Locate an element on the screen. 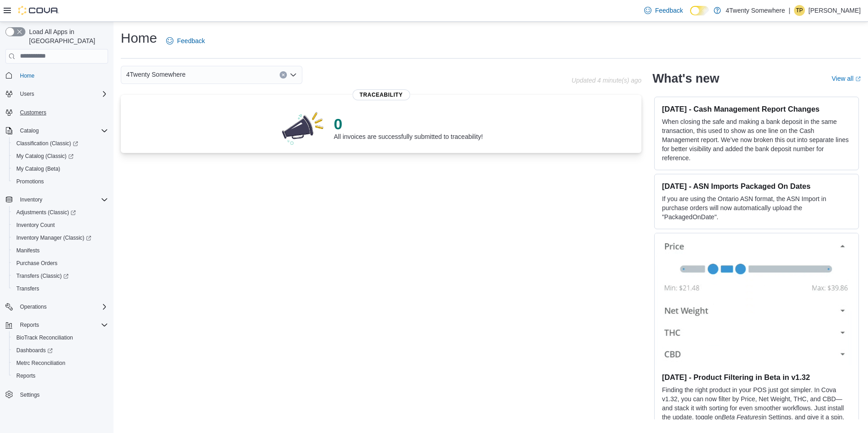  nav: Complex example is located at coordinates (57, 245).